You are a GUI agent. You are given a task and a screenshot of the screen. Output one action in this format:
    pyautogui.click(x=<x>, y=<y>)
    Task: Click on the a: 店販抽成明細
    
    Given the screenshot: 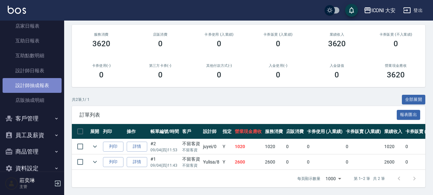 What is the action you would take?
    pyautogui.click(x=32, y=100)
    